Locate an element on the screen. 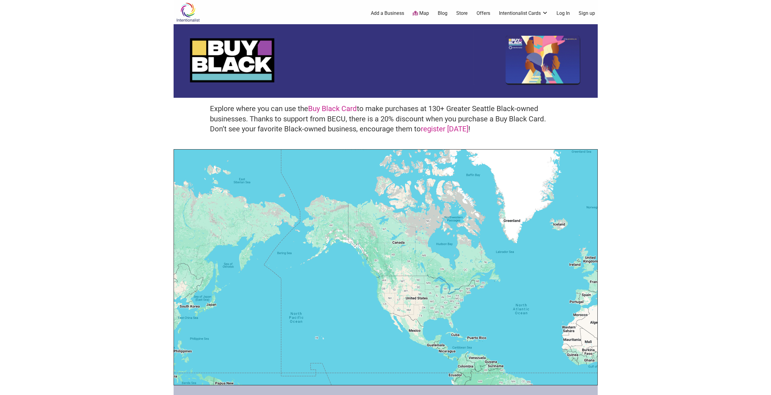 This screenshot has height=395, width=771. img: sponsor logo is located at coordinates (386, 61).